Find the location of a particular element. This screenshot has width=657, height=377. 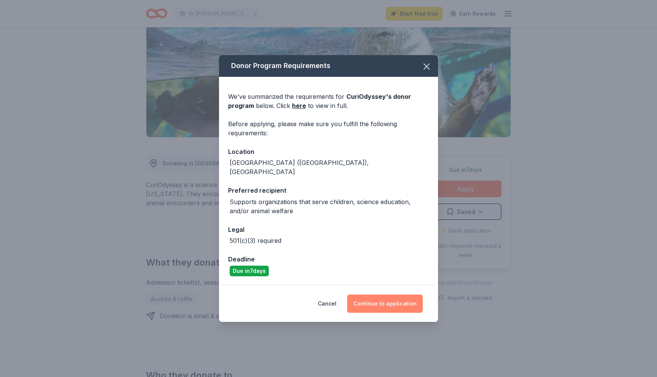

button: Cancel is located at coordinates (327, 304).